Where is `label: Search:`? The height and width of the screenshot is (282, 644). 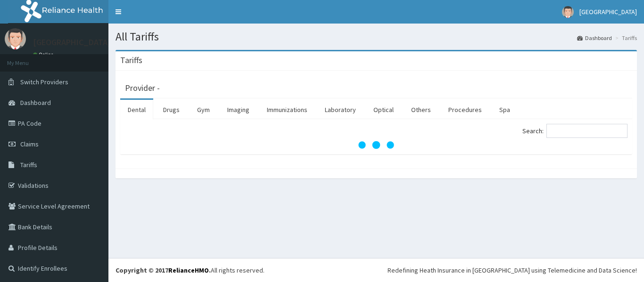
label: Search: is located at coordinates (575, 131).